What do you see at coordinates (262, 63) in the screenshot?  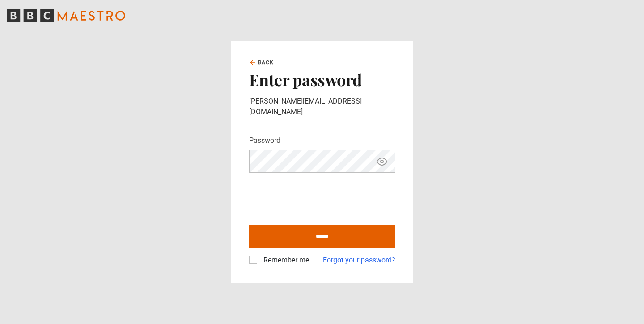 I see `a: Back` at bounding box center [262, 63].